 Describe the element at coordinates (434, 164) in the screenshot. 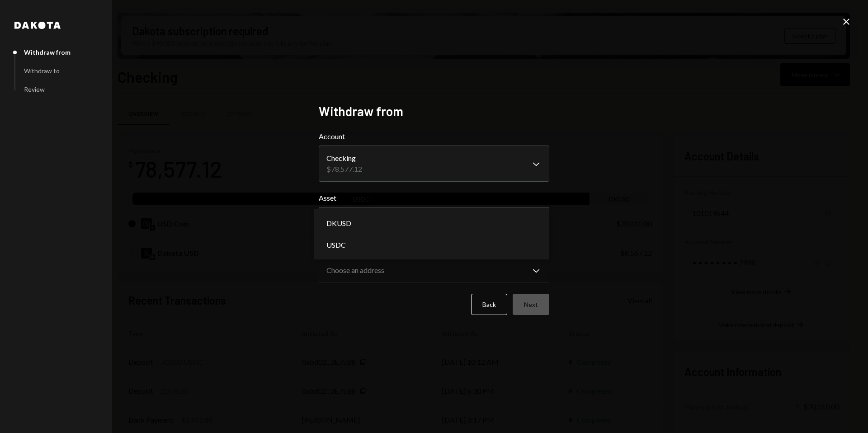

I see `button: Account` at that location.